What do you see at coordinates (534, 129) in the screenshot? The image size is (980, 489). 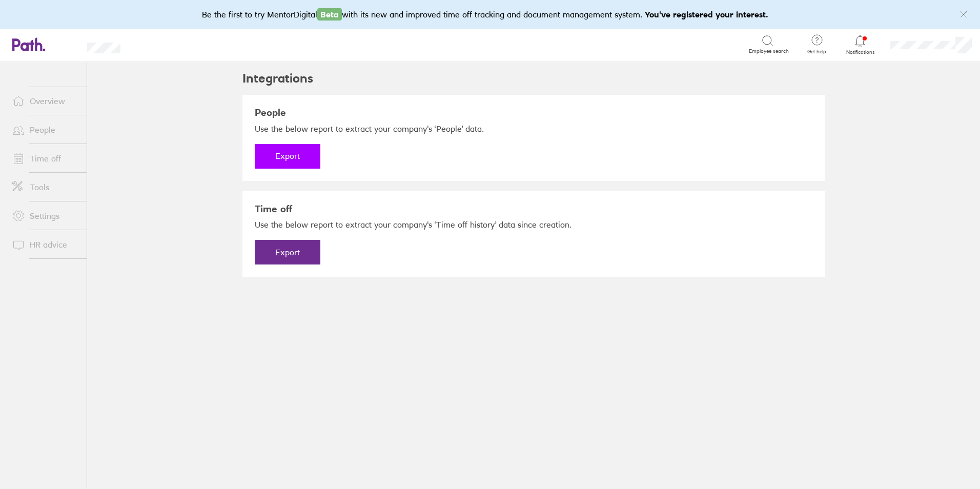 I see `p: Use the below report to extract your company's ‘People’ data.` at bounding box center [534, 129].